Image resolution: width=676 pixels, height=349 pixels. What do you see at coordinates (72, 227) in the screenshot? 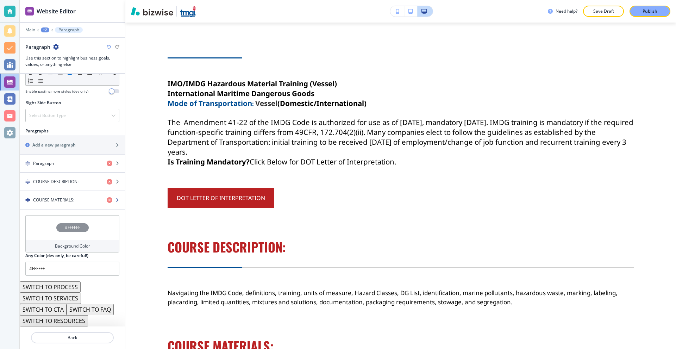
I see `h4: #FFFFFF` at bounding box center [72, 227].